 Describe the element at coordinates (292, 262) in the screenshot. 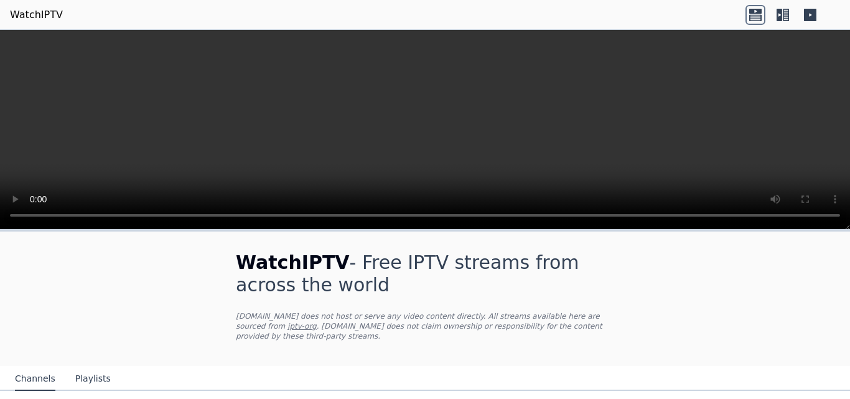

I see `span: WatchIPTV` at that location.